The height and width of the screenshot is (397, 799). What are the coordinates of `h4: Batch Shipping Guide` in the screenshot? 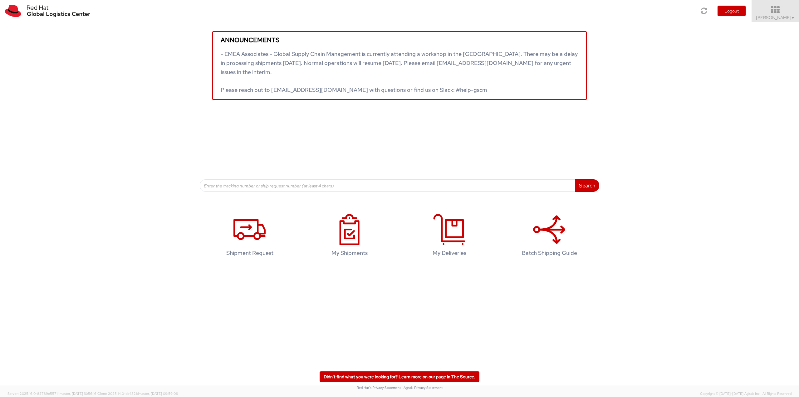 It's located at (549, 253).